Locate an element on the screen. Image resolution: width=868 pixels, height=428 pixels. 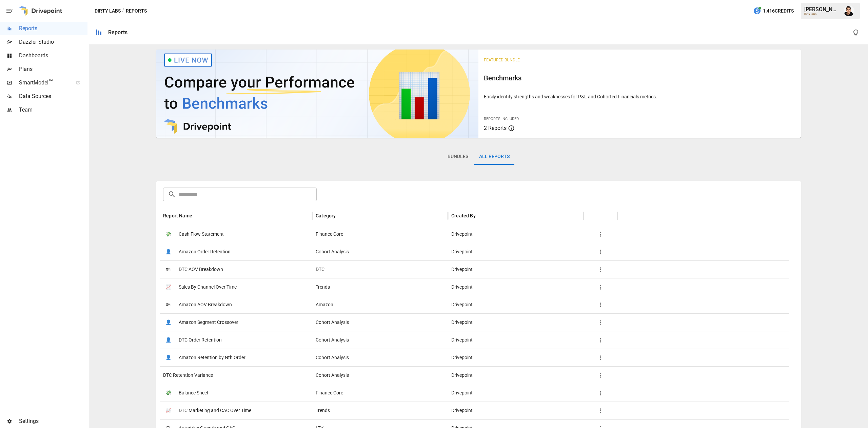
span: Reports is located at coordinates (53, 28).